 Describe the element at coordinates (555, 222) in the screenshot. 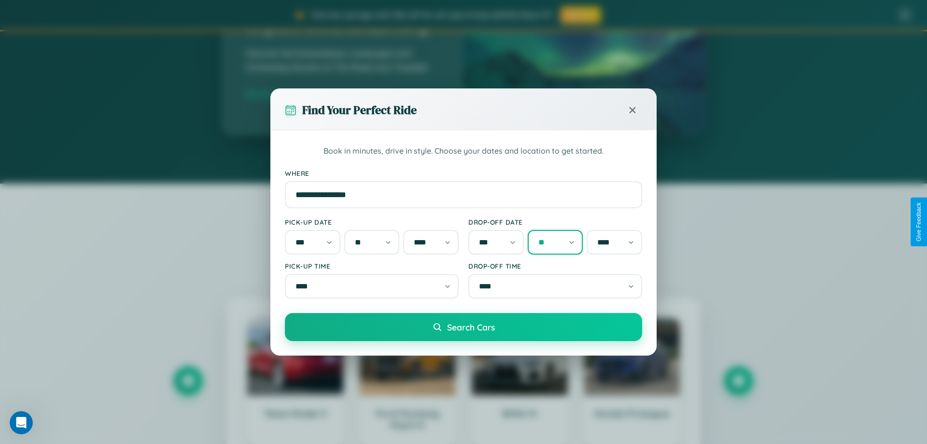

I see `label: Drop-off Date` at that location.